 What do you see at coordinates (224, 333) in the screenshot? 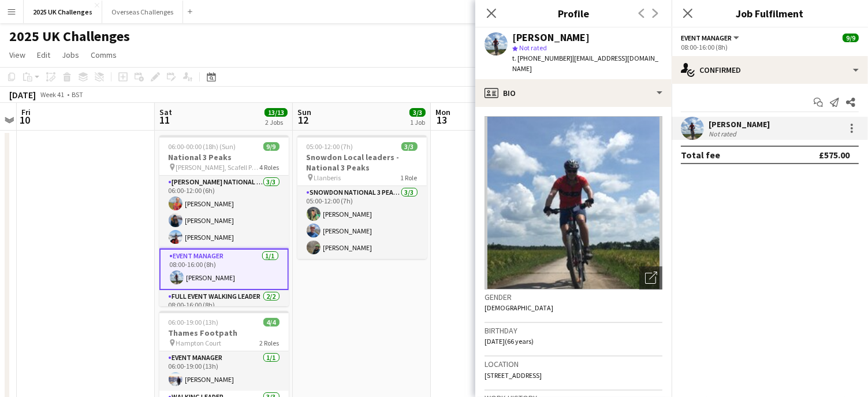
I see `h3: Thames Footpath` at bounding box center [224, 333].